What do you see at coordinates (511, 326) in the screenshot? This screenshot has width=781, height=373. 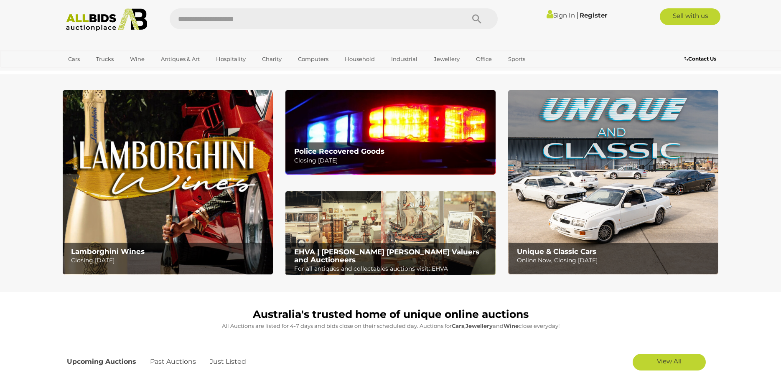 I see `strong: Wine` at bounding box center [511, 326].